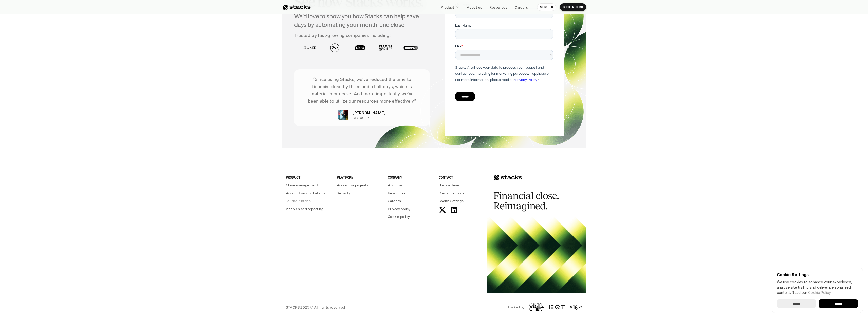  What do you see at coordinates (410, 177) in the screenshot?
I see `p: COMPANY` at bounding box center [410, 177].